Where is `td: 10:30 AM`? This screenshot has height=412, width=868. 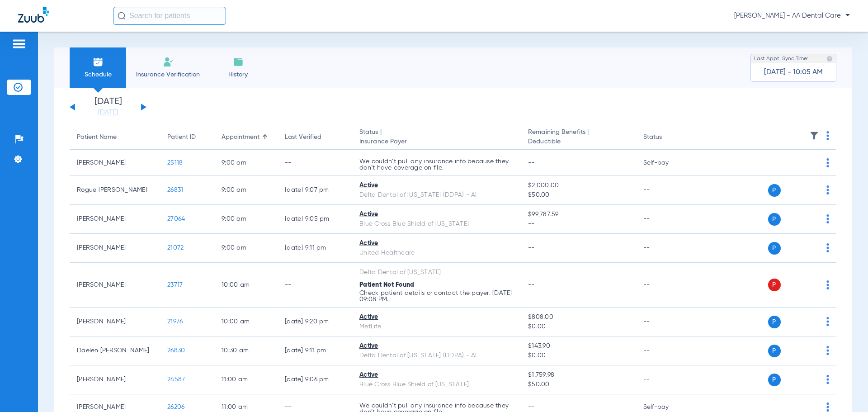 td: 10:30 AM is located at coordinates (245, 351).